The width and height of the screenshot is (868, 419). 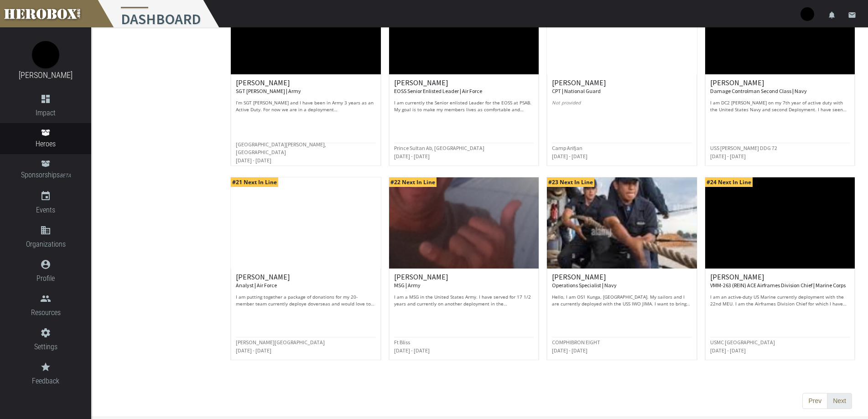 What do you see at coordinates (413, 182) in the screenshot?
I see `span: #22 Next In Line` at bounding box center [413, 182].